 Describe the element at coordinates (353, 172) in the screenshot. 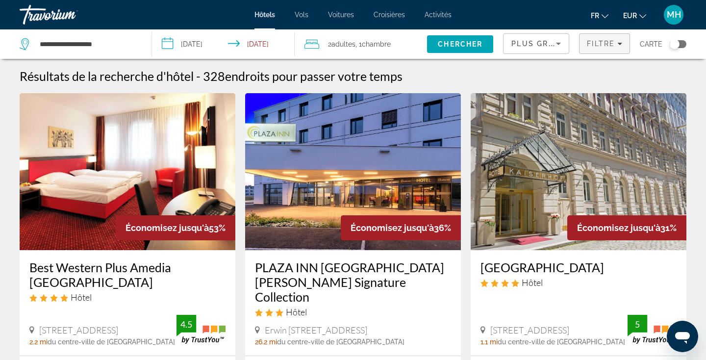

I see `a: PLAZA INN Wiener Neustadt BW Signature Collection` at that location.